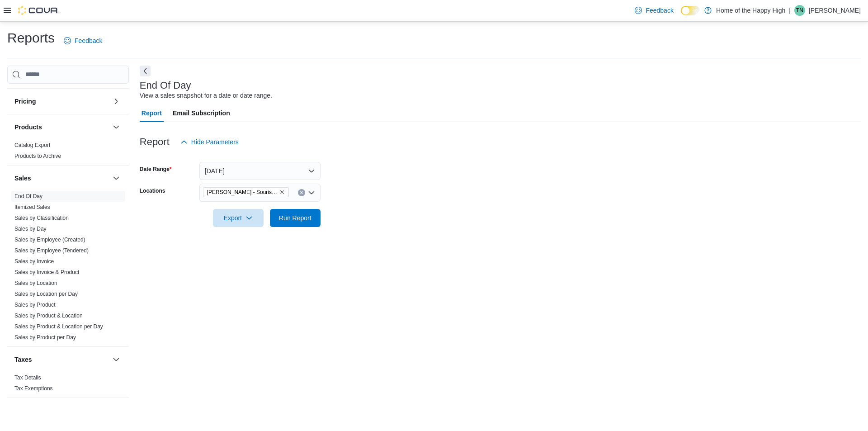 The height and width of the screenshot is (431, 868). I want to click on a: Tax Details, so click(28, 378).